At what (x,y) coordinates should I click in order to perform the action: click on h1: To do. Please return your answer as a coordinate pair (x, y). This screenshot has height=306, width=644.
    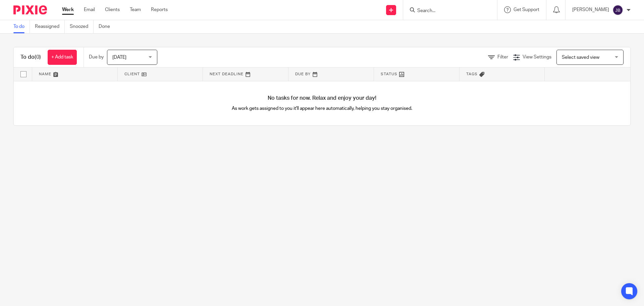
    Looking at the image, I should click on (30, 57).